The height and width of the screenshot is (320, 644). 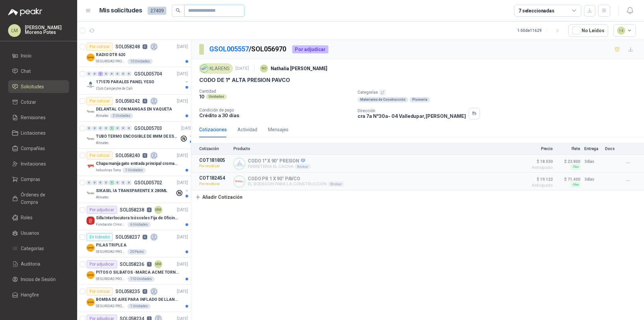 What do you see at coordinates (138, 218) in the screenshot?
I see `p: Silla Interlocutora Isósceles Fija de Oficina Tela Negra Just Home Collection` at bounding box center [138, 218].